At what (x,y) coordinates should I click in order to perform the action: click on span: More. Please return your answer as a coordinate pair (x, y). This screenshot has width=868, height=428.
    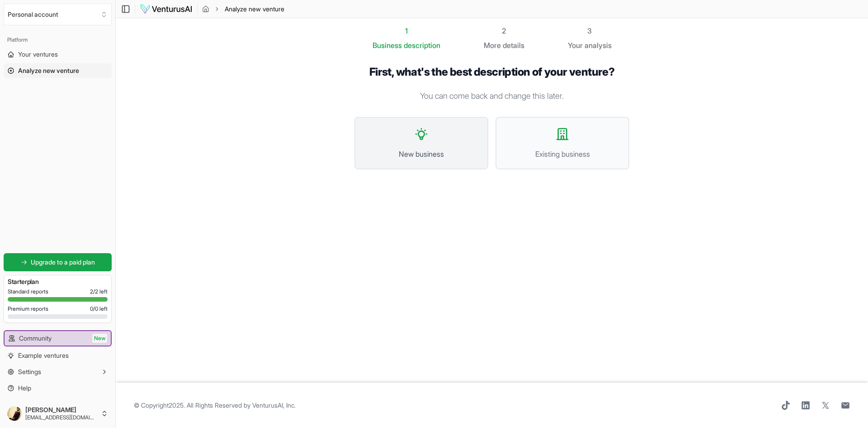
    Looking at the image, I should click on (492, 46).